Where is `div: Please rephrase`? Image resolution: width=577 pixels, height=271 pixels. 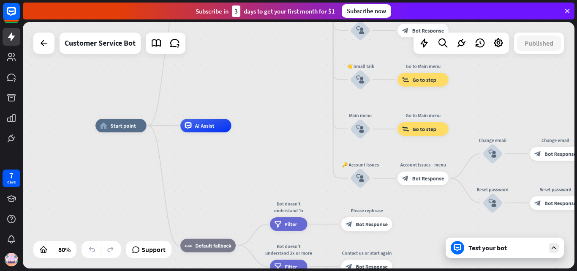
div: Please rephrase is located at coordinates (367, 210).